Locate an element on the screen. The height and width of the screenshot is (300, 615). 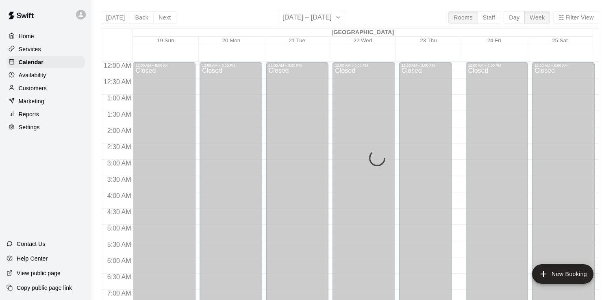
span: 3:30 AM is located at coordinates (119, 179).